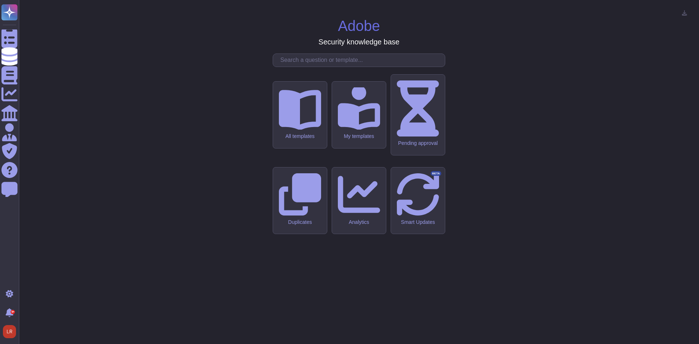 The height and width of the screenshot is (344, 699). I want to click on div: BETA, so click(436, 174).